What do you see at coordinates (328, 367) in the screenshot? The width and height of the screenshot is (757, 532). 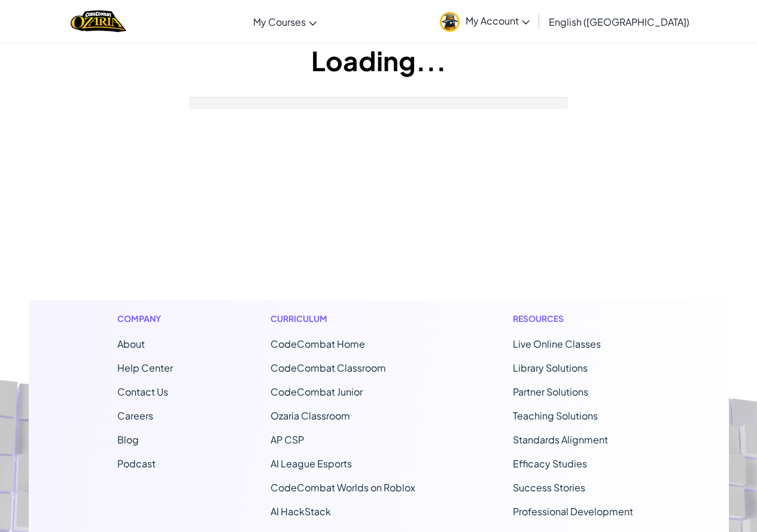 I see `a: CodeCombat Classroom` at bounding box center [328, 367].